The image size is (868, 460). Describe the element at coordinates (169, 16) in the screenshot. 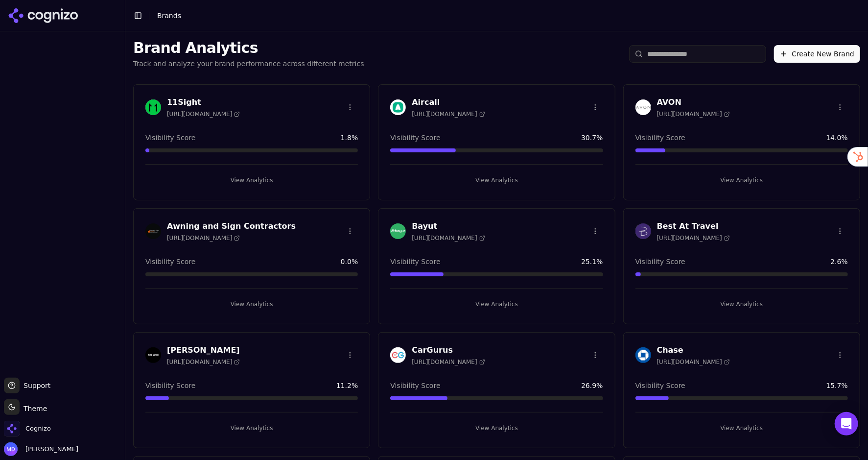

I see `span: Brands` at that location.